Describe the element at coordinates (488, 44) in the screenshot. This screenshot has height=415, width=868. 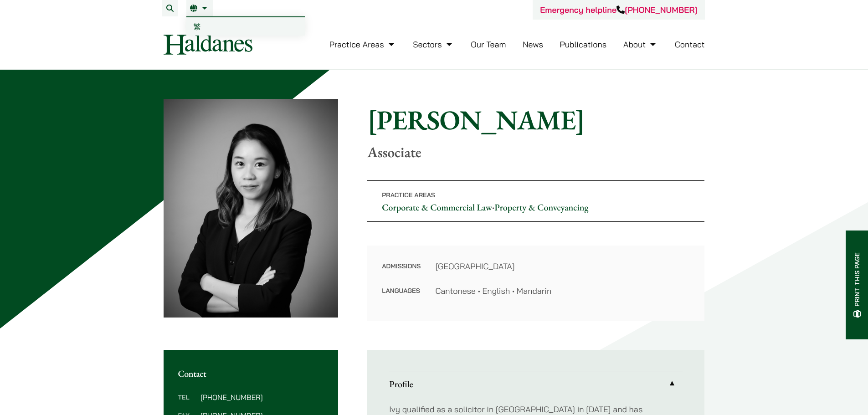
I see `a: Our Team` at that location.